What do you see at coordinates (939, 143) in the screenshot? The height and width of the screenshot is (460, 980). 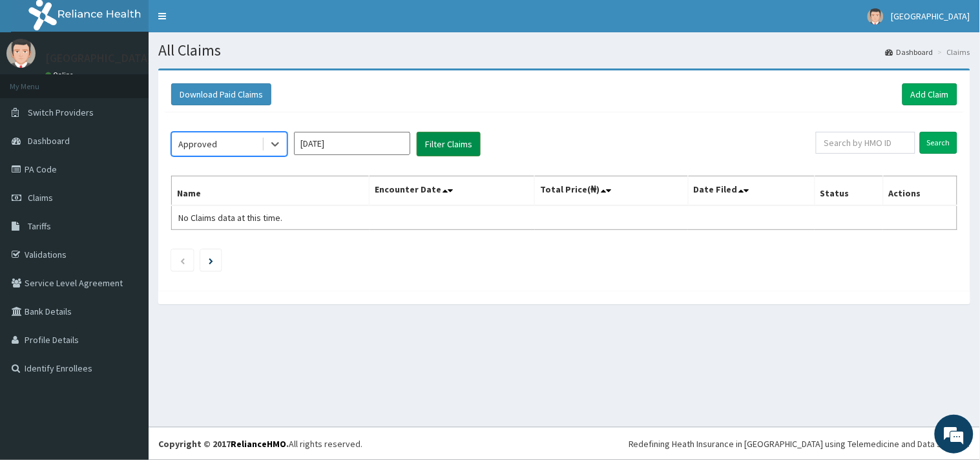 I see `input: Search` at bounding box center [939, 143].